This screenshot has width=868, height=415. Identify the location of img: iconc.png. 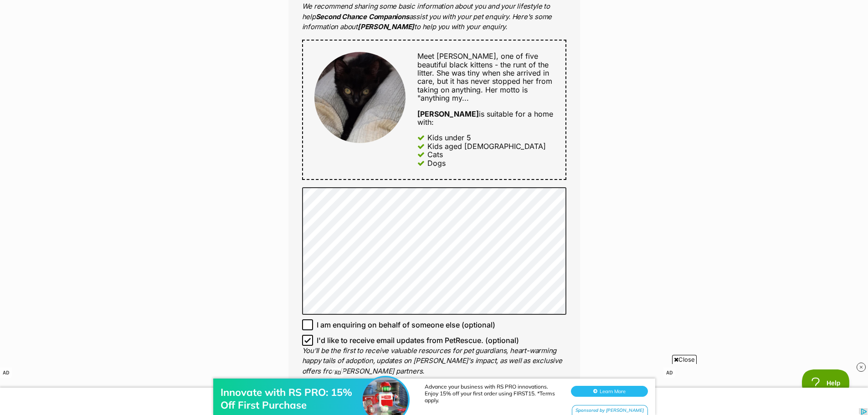
(326, 4).